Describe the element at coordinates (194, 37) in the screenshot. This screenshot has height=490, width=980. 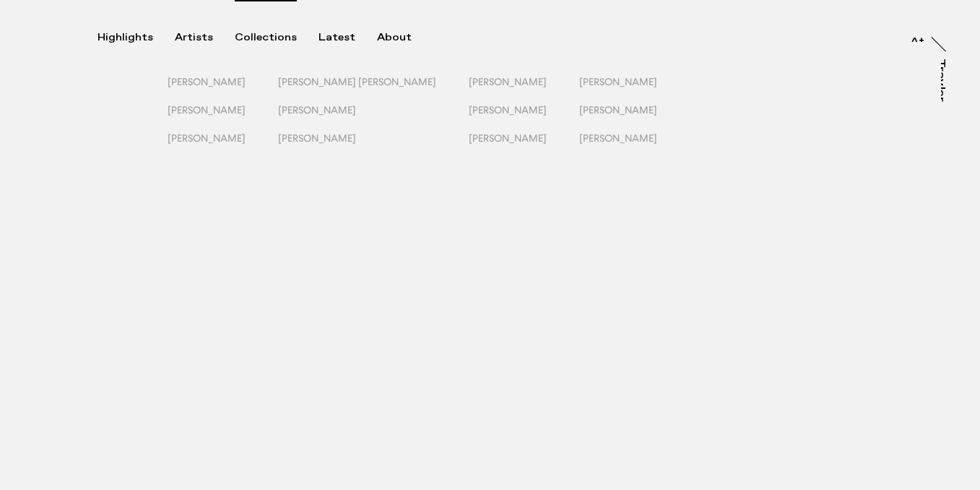
I see `div: Artists` at that location.